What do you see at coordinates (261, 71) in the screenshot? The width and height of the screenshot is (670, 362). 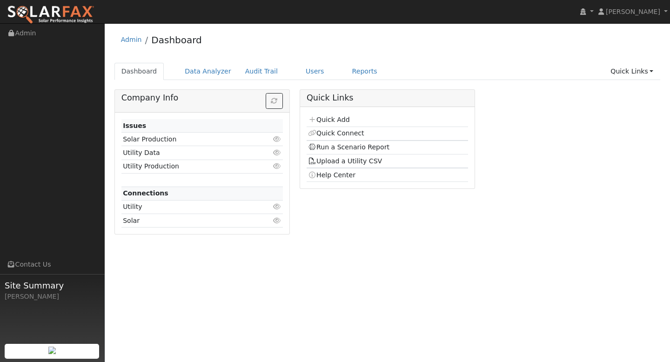 I see `a: Audit Trail` at bounding box center [261, 71].